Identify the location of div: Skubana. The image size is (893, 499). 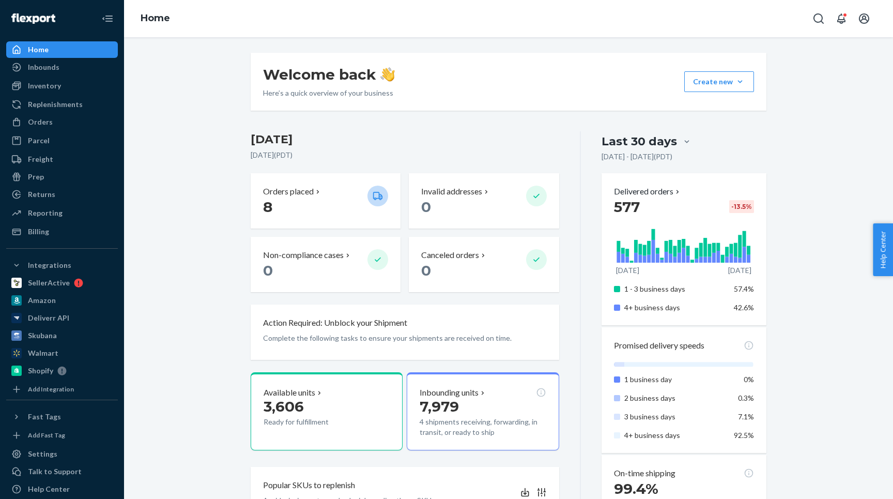
(42, 335).